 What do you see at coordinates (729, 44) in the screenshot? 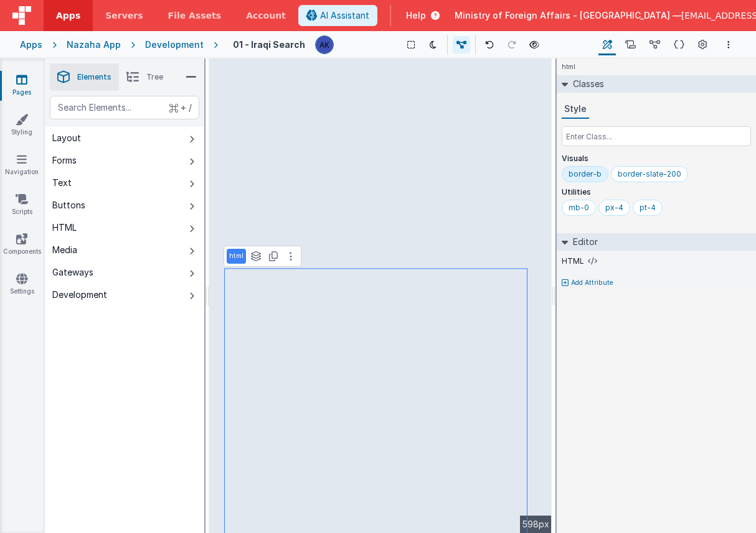
I see `button: Options` at bounding box center [729, 44].